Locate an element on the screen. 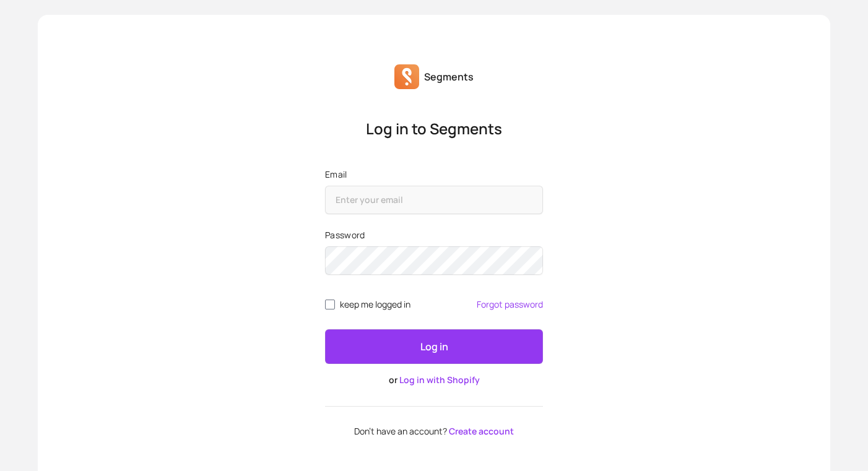 Image resolution: width=868 pixels, height=471 pixels. button: Log in is located at coordinates (434, 346).